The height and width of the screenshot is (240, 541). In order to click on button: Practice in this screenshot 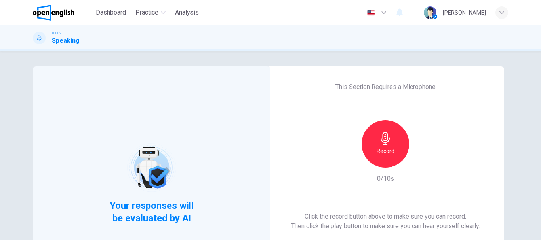, I will do `click(150, 13)`.